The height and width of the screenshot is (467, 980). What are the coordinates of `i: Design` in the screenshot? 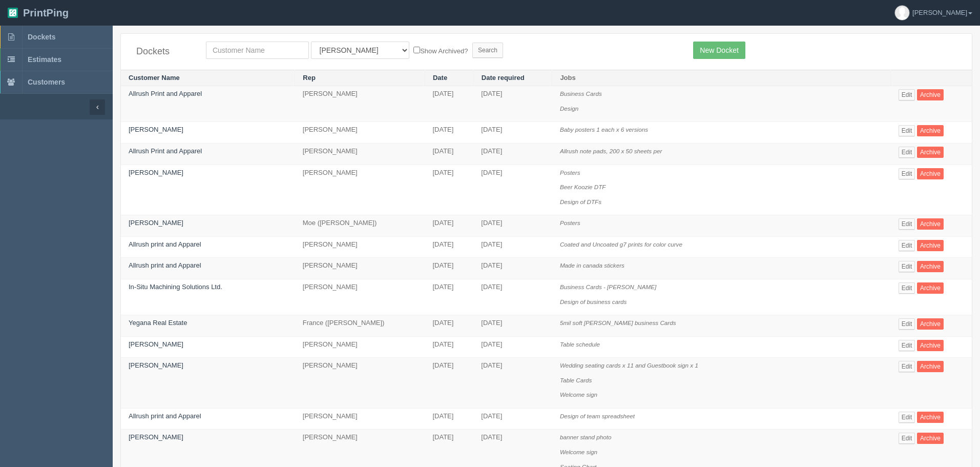 It's located at (569, 108).